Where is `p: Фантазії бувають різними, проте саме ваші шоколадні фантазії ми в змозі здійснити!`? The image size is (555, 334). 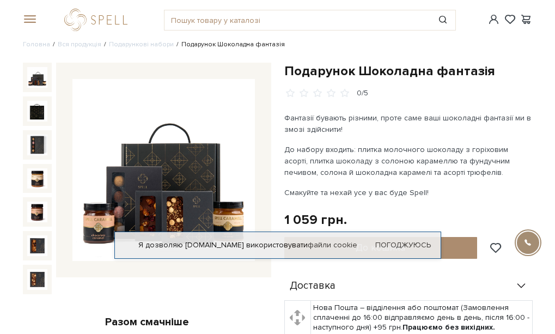 p: Фантазії бувають різними, проте саме ваші шоколадні фантазії ми в змозі здійснити! is located at coordinates (409, 124).